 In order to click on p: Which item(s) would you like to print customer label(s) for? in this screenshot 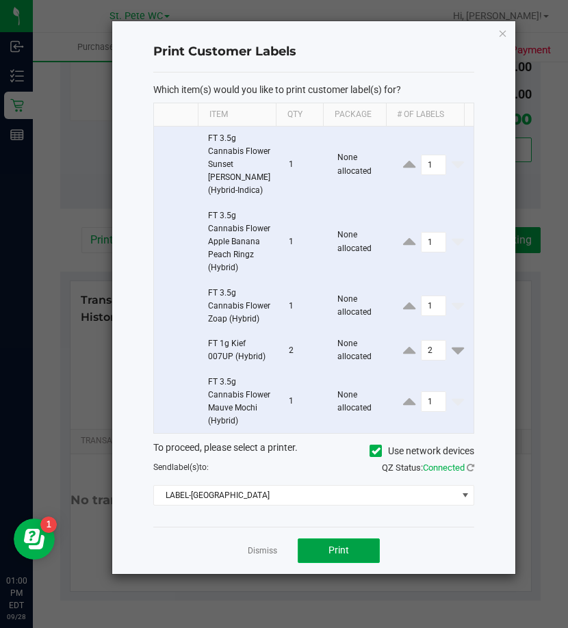, I will do `click(314, 90)`.